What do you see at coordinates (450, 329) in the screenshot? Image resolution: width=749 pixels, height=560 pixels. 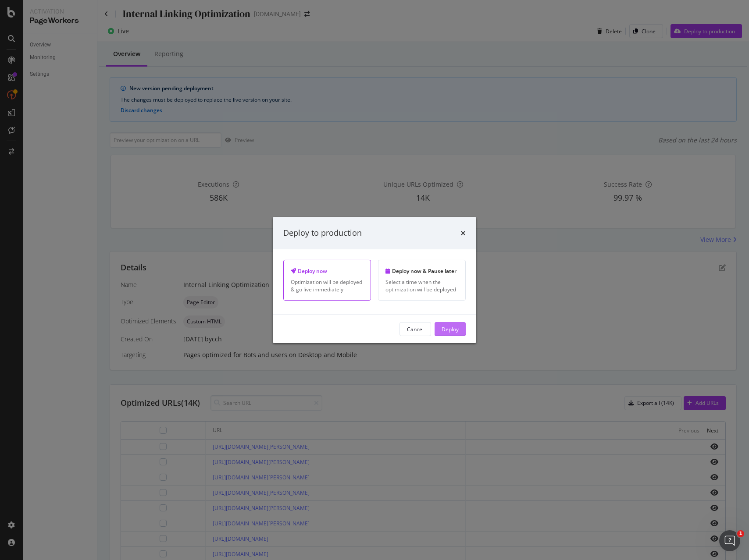 I see `div: Deploy` at bounding box center [450, 329].